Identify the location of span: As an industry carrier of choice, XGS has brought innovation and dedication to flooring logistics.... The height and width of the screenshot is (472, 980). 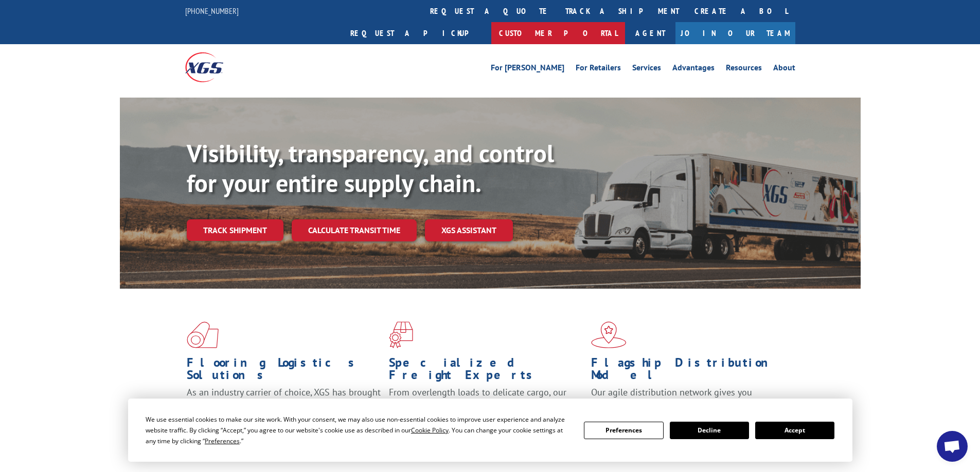
(283, 404).